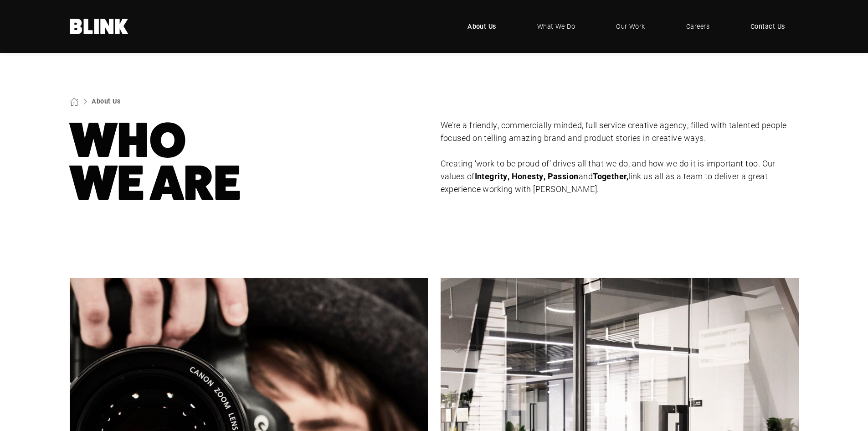 The image size is (868, 431). I want to click on span: What We Do, so click(556, 26).